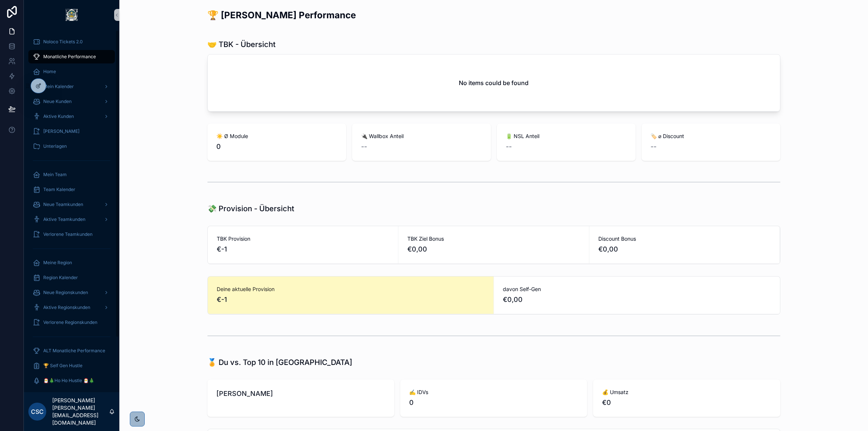 The height and width of the screenshot is (431, 868). I want to click on a: Verlorene Teamkunden, so click(72, 235).